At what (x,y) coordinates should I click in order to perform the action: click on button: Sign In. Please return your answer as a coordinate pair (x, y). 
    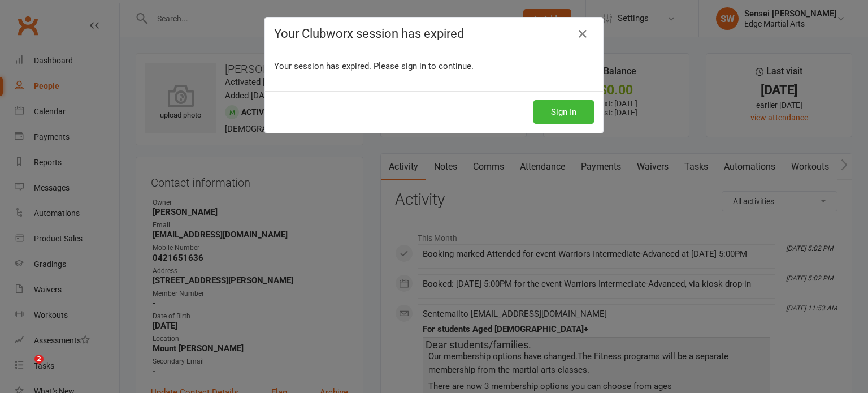
    Looking at the image, I should click on (564, 112).